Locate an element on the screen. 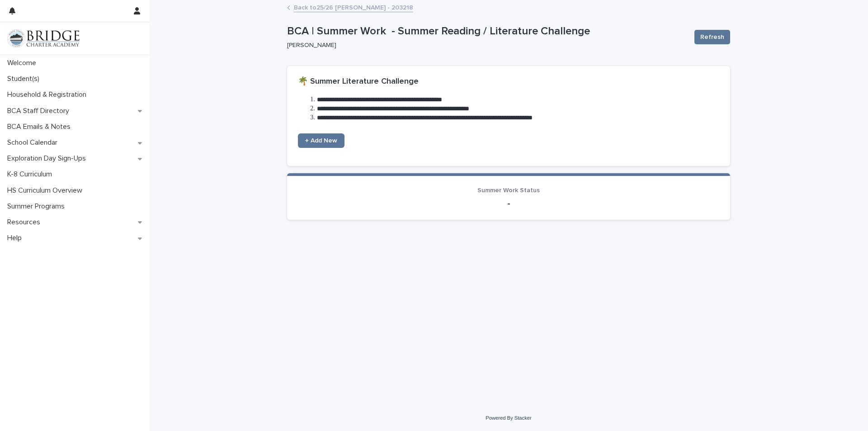 Image resolution: width=868 pixels, height=431 pixels. p: Student(s) is located at coordinates (25, 79).